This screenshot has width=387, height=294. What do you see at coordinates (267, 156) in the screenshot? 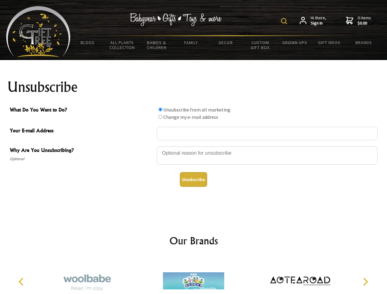
I see `textarea: Why Are You Unsubscribing?` at bounding box center [267, 156].